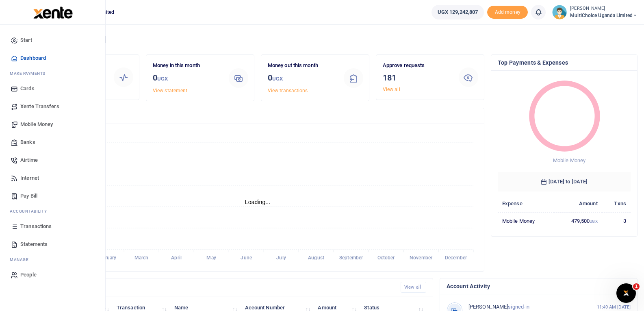  What do you see at coordinates (52, 142) in the screenshot?
I see `a: Banks` at bounding box center [52, 142].